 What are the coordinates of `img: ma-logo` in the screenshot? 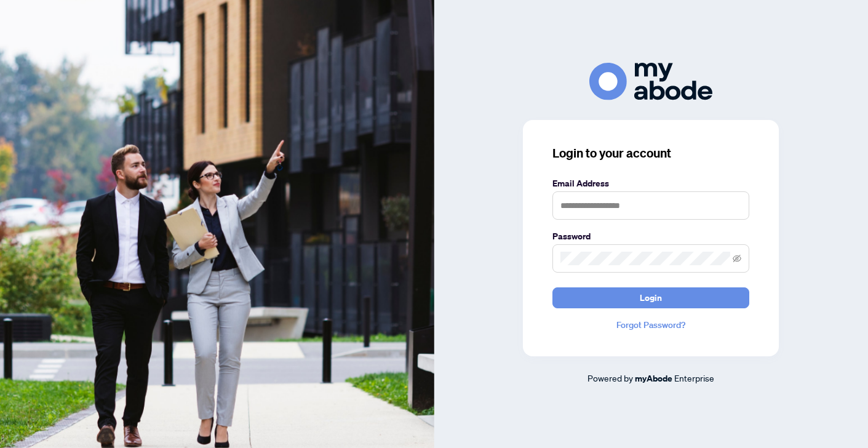 It's located at (651, 82).